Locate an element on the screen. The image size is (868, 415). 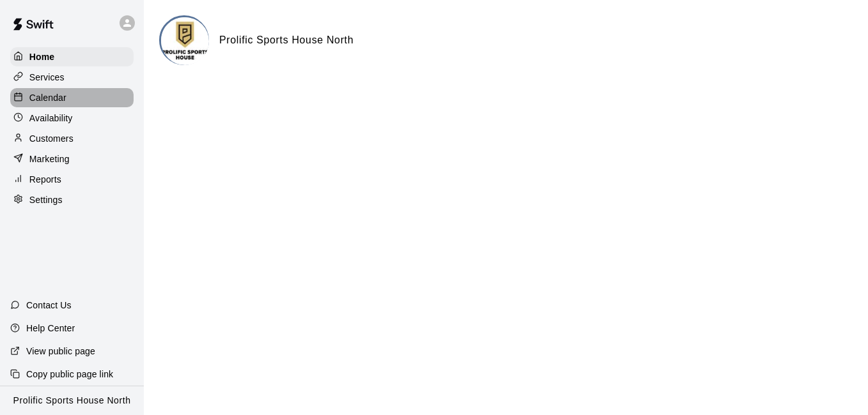
div: Calendar is located at coordinates (72, 98).